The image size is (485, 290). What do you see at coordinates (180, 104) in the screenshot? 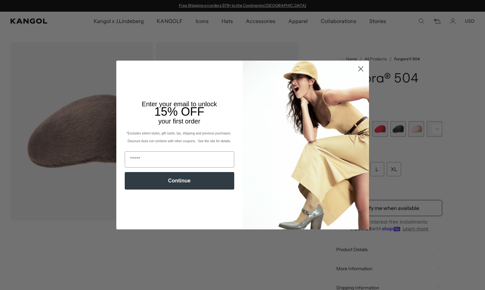
I see `span: Enter your email to unlock` at bounding box center [180, 104].